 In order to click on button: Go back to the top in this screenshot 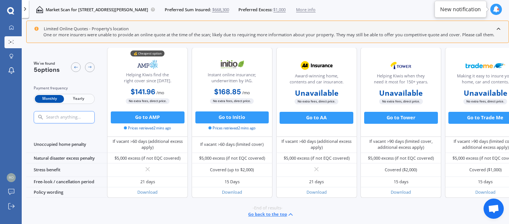, I will do `click(271, 214)`.